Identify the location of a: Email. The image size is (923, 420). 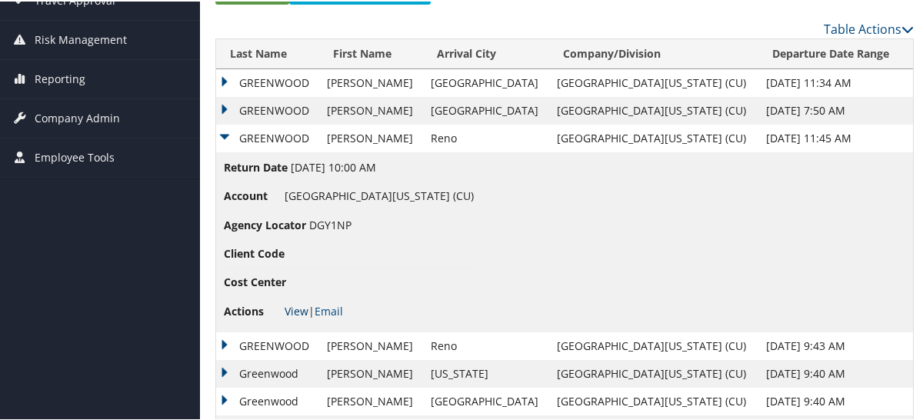
(328, 309).